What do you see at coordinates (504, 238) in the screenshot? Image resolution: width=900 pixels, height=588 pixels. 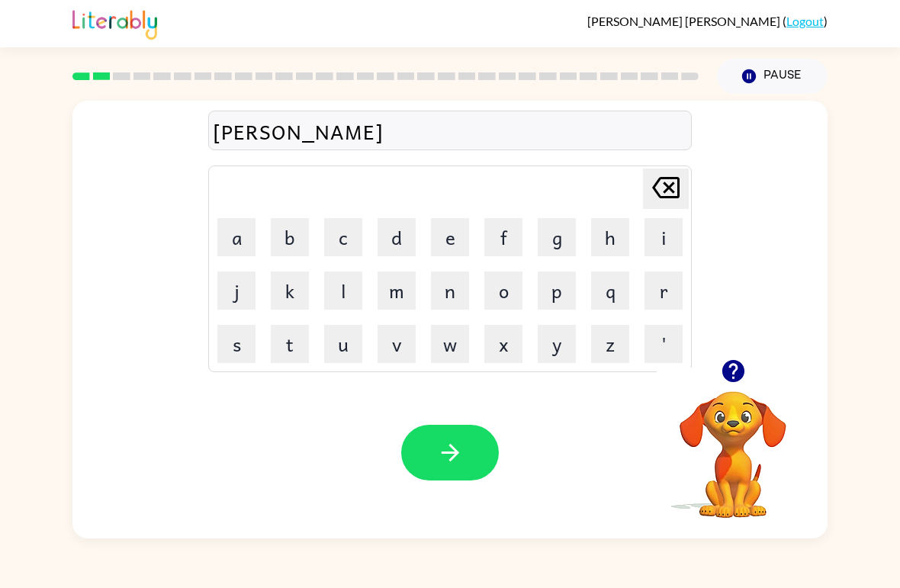 I see `button: f` at bounding box center [504, 238].